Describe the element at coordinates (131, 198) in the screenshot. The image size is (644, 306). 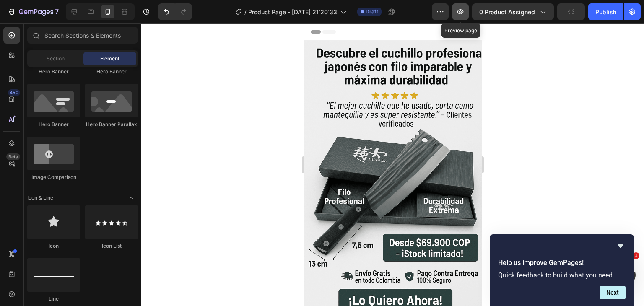
I see `span: Toggle open` at that location.